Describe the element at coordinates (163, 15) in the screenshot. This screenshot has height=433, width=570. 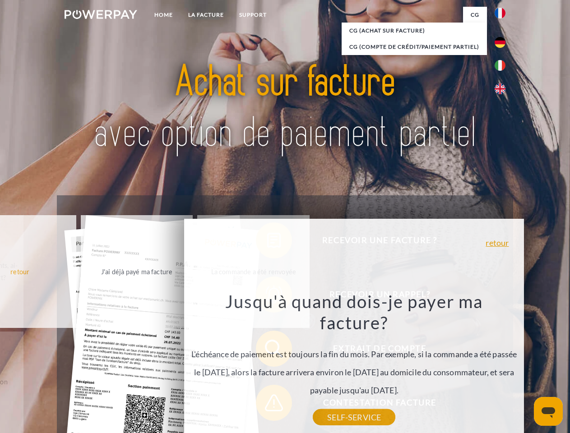
I see `a: Home` at that location.